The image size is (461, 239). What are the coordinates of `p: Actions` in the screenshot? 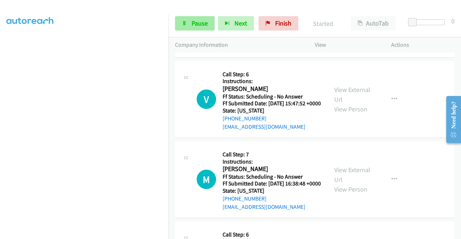 It's located at (422, 45).